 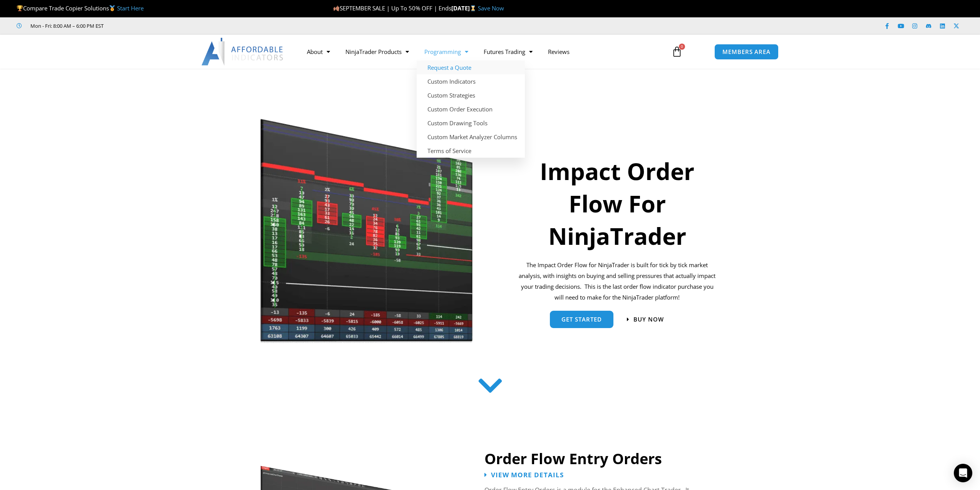 What do you see at coordinates (581, 319) in the screenshot?
I see `a: get started` at bounding box center [581, 319].